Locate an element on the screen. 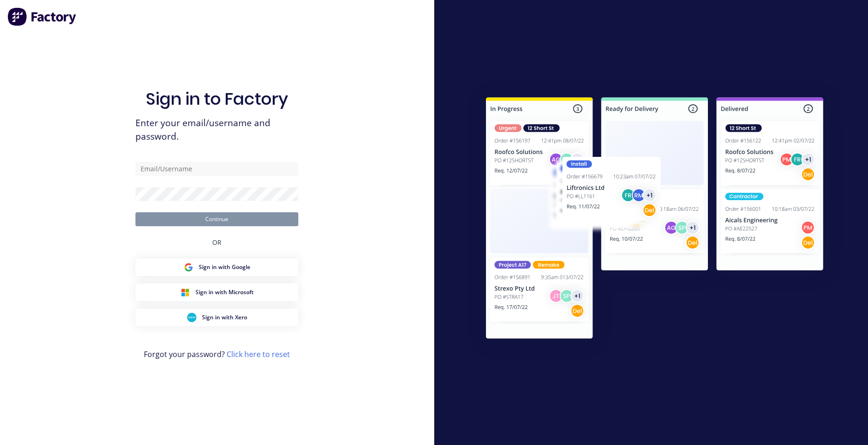 This screenshot has width=868, height=445. span: Forgot your password? is located at coordinates (217, 354).